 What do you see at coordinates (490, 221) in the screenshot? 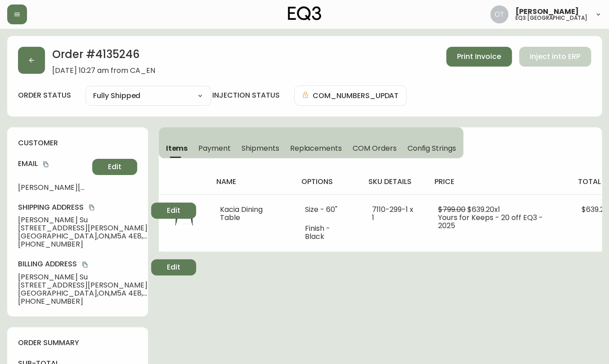
I see `span: Yours for Keeps - 20 off EQ3 - 2025` at bounding box center [490, 221].